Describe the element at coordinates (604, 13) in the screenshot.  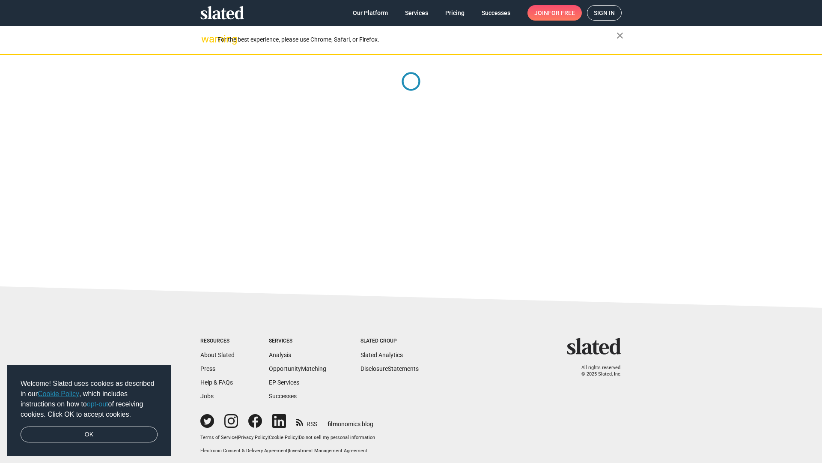
I see `span: Sign in` at that location.